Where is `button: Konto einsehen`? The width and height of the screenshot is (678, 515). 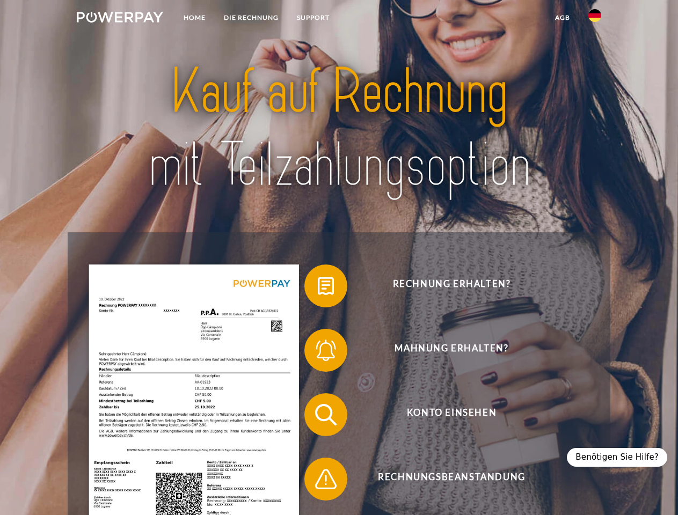
button: Konto einsehen is located at coordinates (444, 415).